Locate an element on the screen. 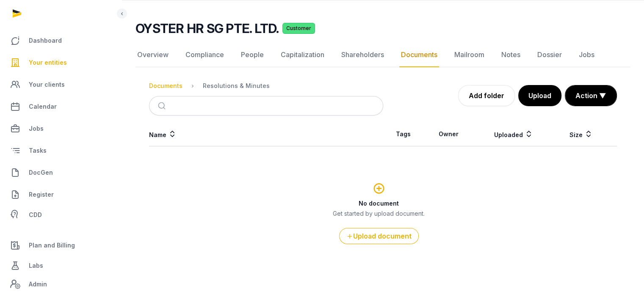  a: Shareholders is located at coordinates (362, 55).